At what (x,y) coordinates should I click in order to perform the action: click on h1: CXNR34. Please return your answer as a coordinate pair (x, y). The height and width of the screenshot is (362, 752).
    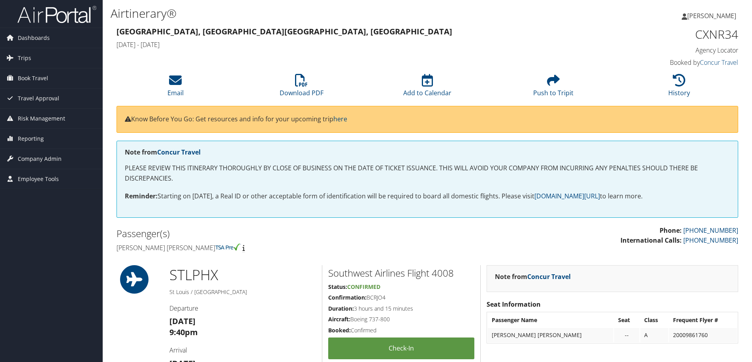
    Looking at the image, I should click on (665, 34).